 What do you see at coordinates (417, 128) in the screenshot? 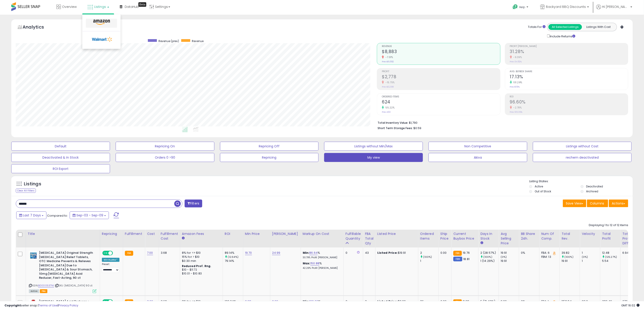
I see `span: $0.59` at bounding box center [417, 128].